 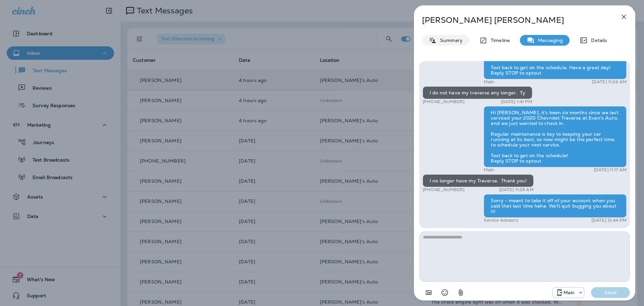 What do you see at coordinates (477, 93) in the screenshot?
I see `div: I do not have my traverse any longer. Ty` at bounding box center [477, 93].